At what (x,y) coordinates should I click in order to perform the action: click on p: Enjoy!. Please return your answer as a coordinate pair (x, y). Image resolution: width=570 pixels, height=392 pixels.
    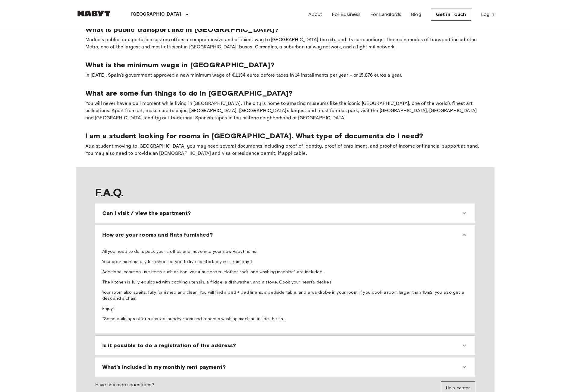
    Looking at the image, I should click on (285, 309).